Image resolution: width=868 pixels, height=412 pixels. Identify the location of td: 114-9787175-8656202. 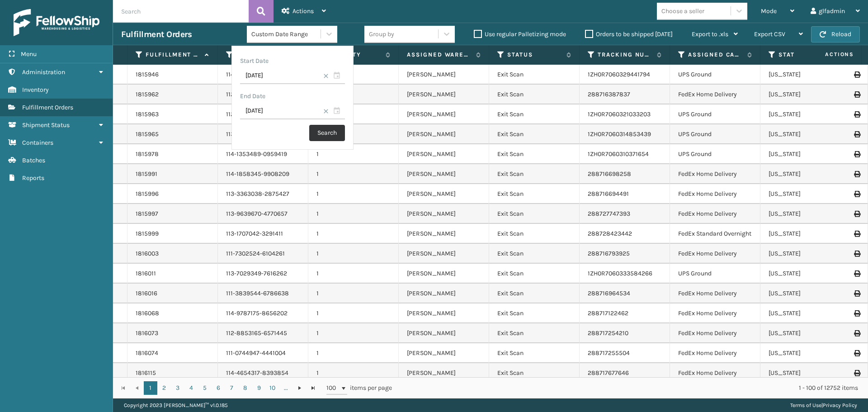
(263, 313).